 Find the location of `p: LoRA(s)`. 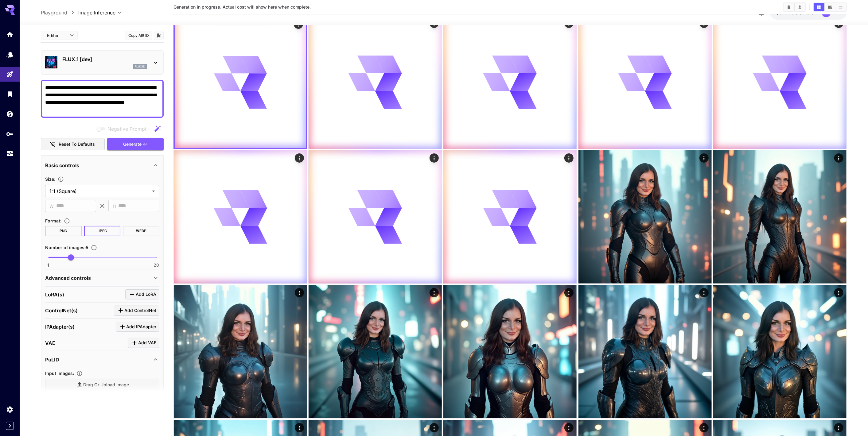

p: LoRA(s) is located at coordinates (55, 295).